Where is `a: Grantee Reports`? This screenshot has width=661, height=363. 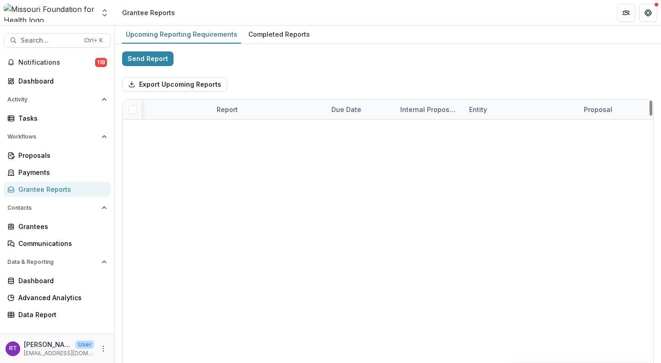
a: Grantee Reports is located at coordinates (57, 189).